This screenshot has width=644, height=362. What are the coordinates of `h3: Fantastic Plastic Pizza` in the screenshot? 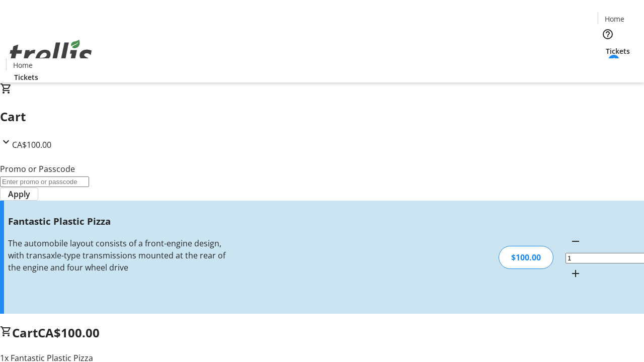 It's located at (118, 221).